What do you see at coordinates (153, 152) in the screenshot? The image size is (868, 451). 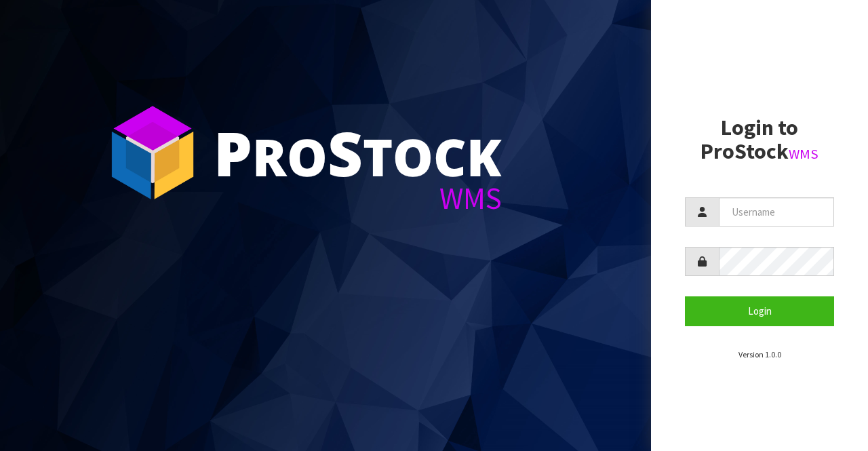 I see `img: ProStock Cube` at bounding box center [153, 152].